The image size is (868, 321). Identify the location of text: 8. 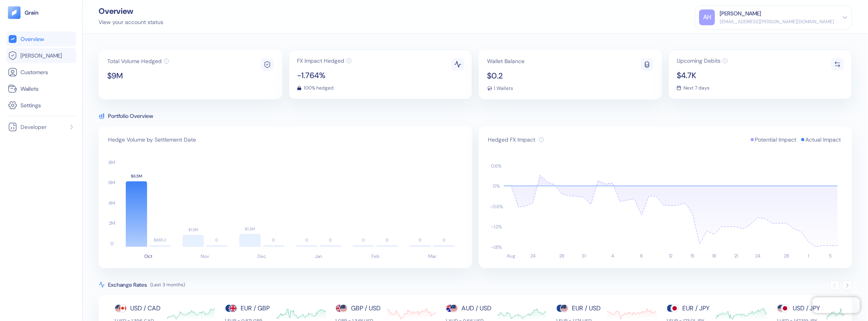
(641, 256).